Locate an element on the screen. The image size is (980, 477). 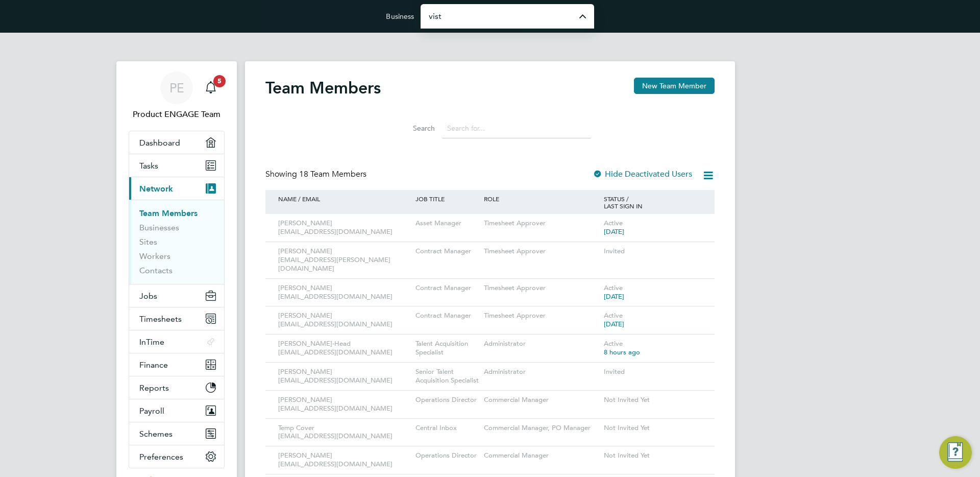
label: Business is located at coordinates (400, 16).